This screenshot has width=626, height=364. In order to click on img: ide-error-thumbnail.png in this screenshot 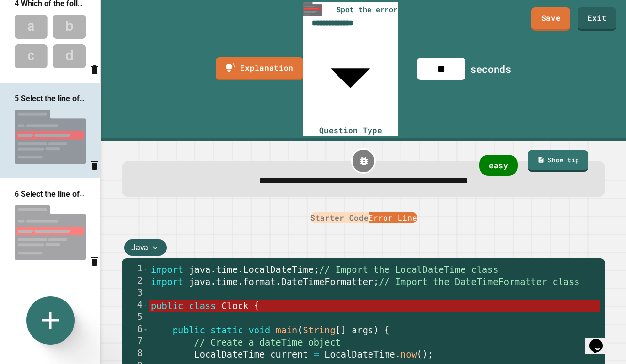, I will do `click(312, 9)`.